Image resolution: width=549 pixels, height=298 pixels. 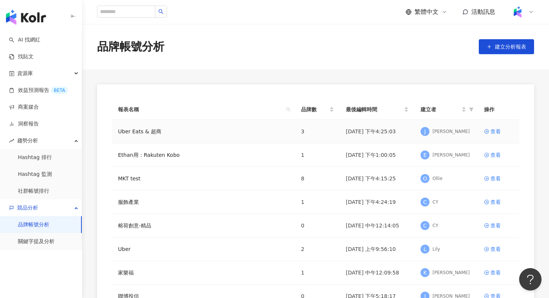 I want to click on div: 品牌帳號分析, so click(x=131, y=47).